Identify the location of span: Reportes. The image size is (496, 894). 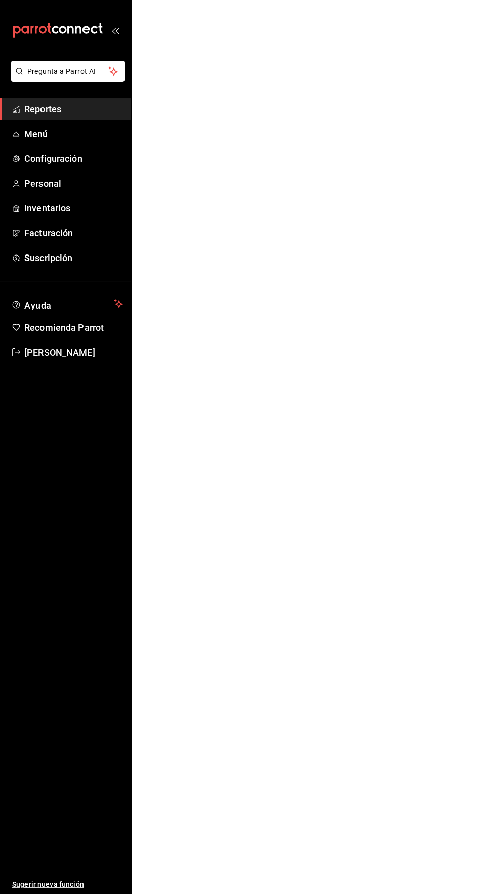
(73, 109).